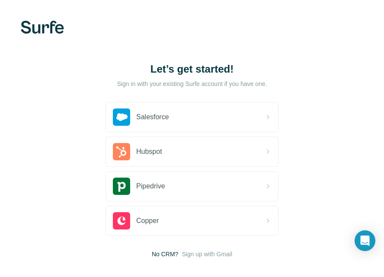 This screenshot has height=277, width=384. I want to click on button: Sign up with Gmail, so click(207, 254).